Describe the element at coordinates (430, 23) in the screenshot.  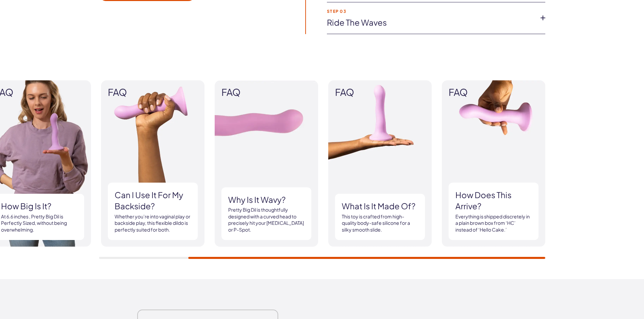
I see `a: Ride the waves` at that location.